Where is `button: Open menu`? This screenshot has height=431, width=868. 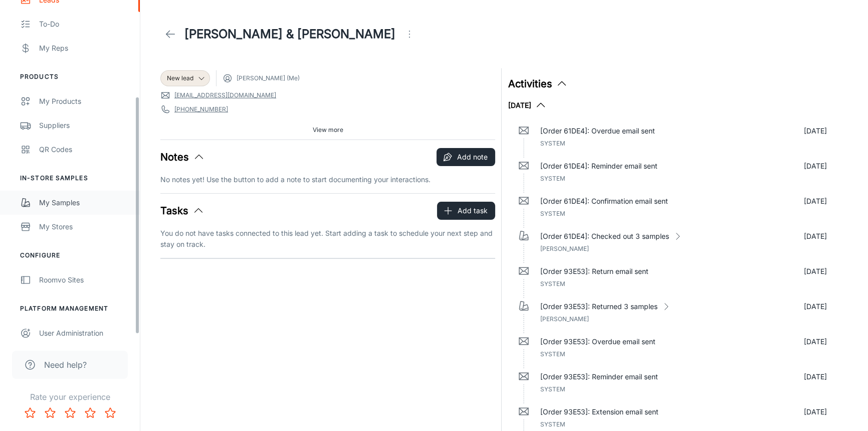 button: Open menu is located at coordinates (409, 34).